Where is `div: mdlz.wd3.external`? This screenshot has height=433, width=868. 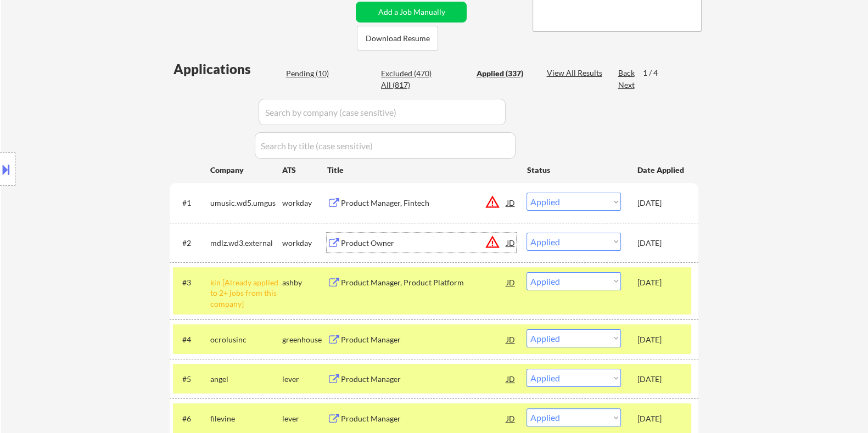 div: mdlz.wd3.external is located at coordinates (246, 243).